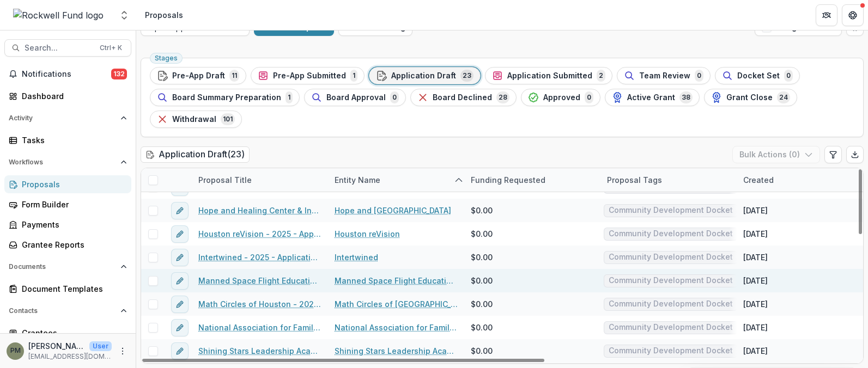  Describe the element at coordinates (199, 76) in the screenshot. I see `span: Pre-App Draft` at that location.